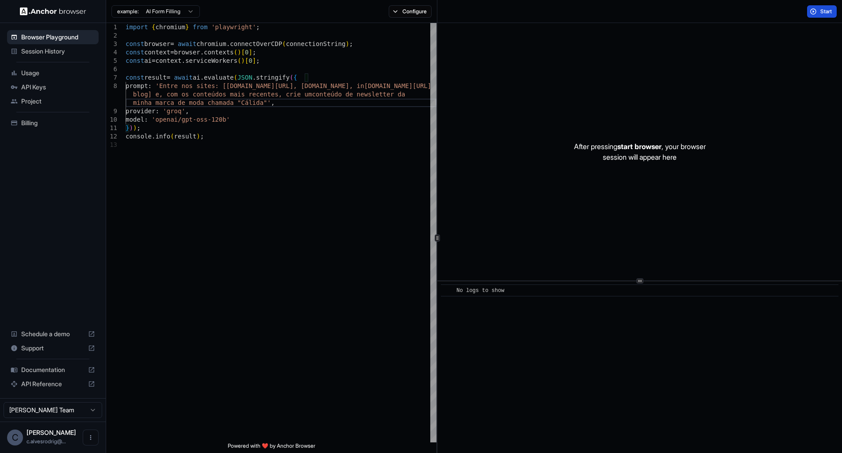 This screenshot has height=453, width=842. What do you see at coordinates (53, 123) in the screenshot?
I see `div: Billing` at bounding box center [53, 123].